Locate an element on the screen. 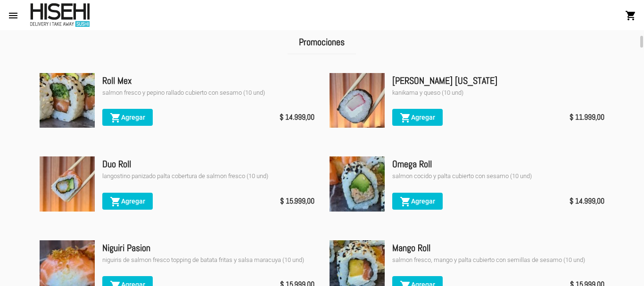 The image size is (644, 286). h2: Promociones is located at coordinates (322, 42).